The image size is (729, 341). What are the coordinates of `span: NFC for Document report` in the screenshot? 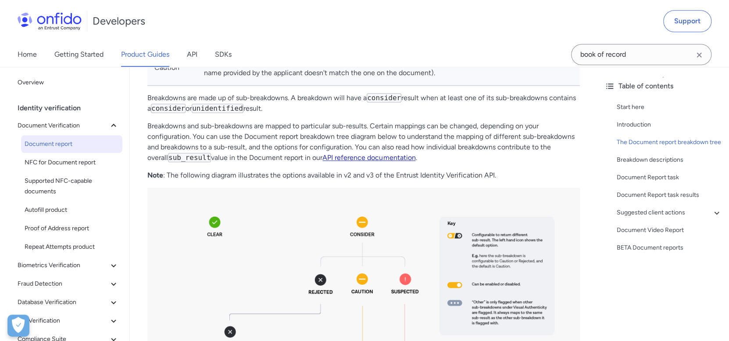 It's located at (72, 162).